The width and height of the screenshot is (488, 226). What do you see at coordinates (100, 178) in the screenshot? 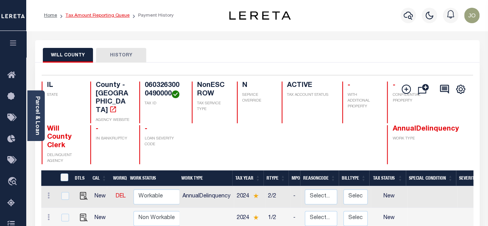
I see `th: CAL: activate to sort column ascending` at bounding box center [100, 178].